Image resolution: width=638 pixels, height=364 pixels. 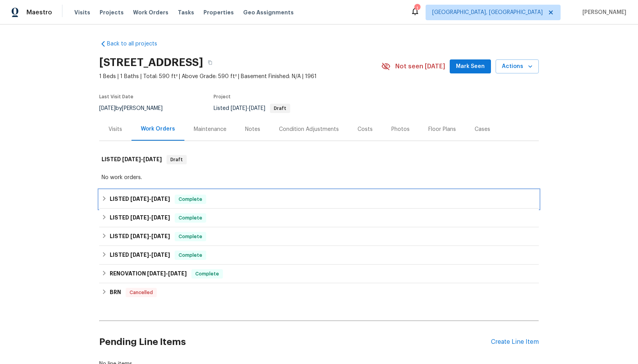 What do you see at coordinates (319, 292) in the screenshot?
I see `div: BRN Cancelled` at bounding box center [319, 292].